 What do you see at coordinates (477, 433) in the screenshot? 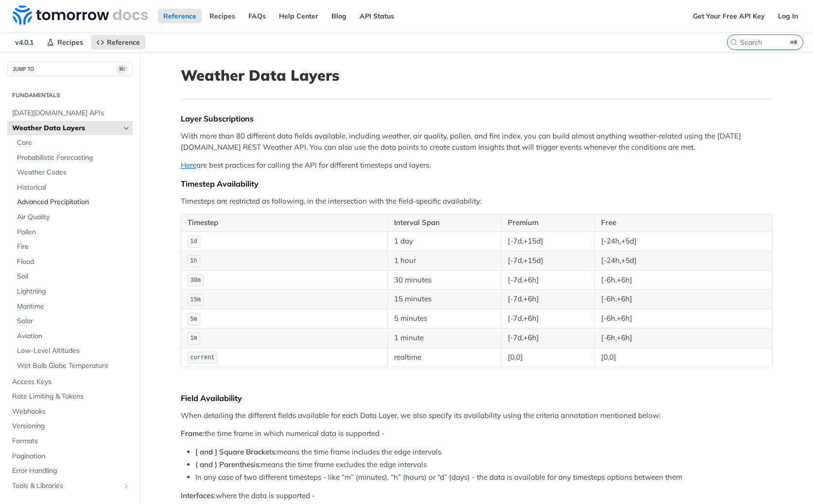
I see `p: the time frame in which numerical data is supported -` at bounding box center [477, 433].